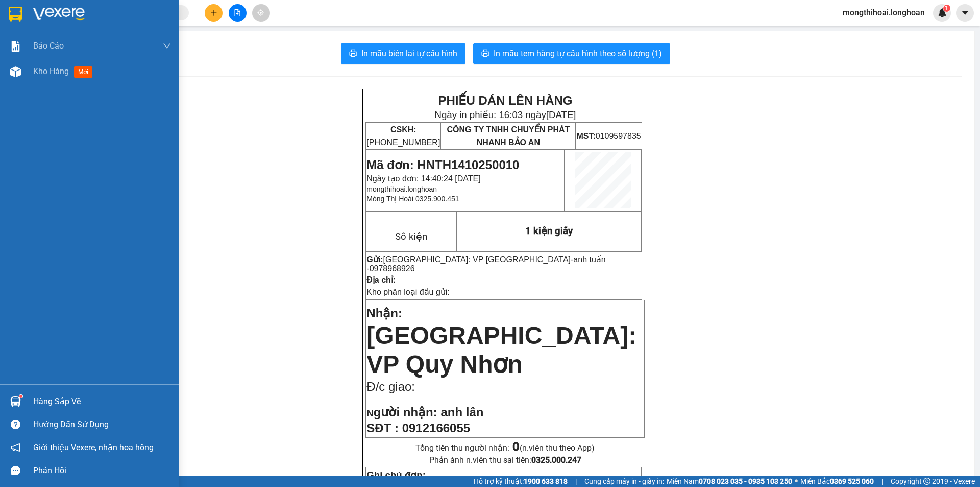 This screenshot has width=980, height=487. What do you see at coordinates (852, 481) in the screenshot?
I see `strong: 0369 525 060` at bounding box center [852, 481].